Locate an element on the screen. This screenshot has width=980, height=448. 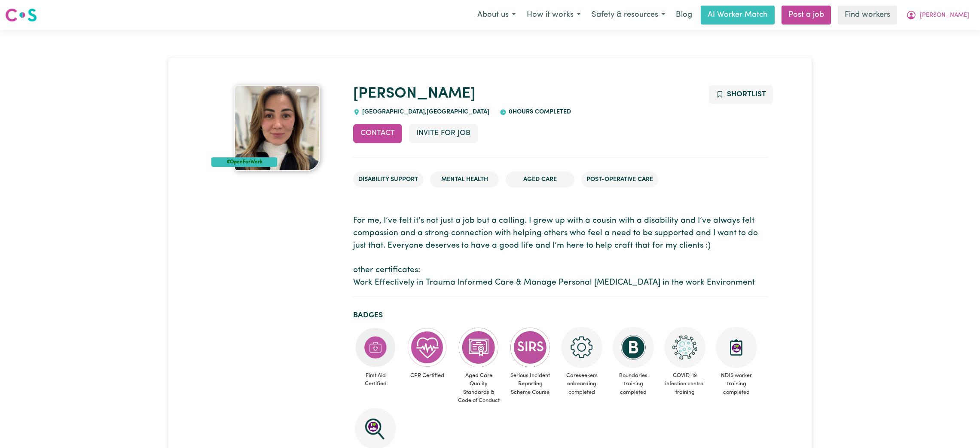
img: Care and support worker has completed First Aid Certification is located at coordinates (375, 347).